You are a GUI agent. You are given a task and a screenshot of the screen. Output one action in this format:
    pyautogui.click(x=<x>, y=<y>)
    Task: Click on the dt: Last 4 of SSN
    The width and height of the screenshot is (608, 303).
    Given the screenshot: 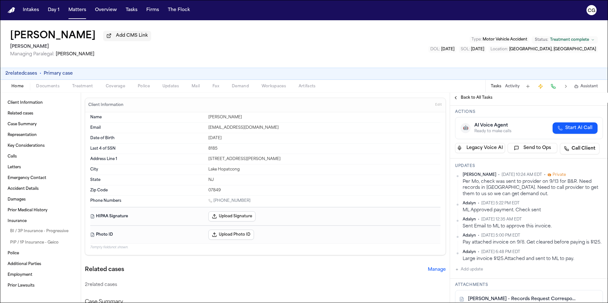 What is the action you would take?
    pyautogui.click(x=147, y=149)
    